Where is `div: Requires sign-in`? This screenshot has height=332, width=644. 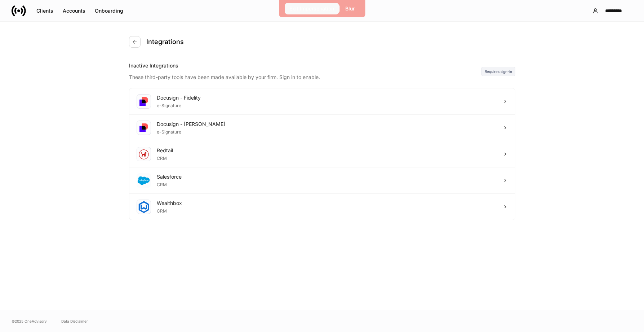 div: Requires sign-in is located at coordinates (498, 72).